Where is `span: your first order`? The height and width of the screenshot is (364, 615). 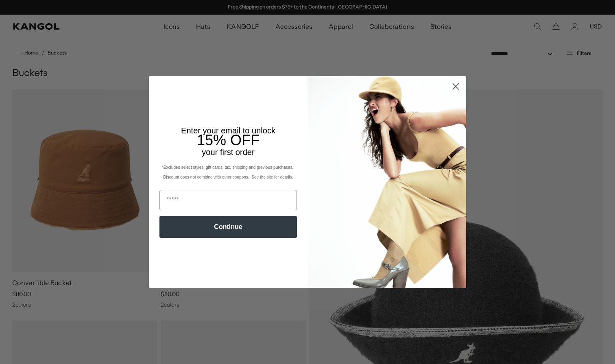
span: your first order is located at coordinates (228, 152).